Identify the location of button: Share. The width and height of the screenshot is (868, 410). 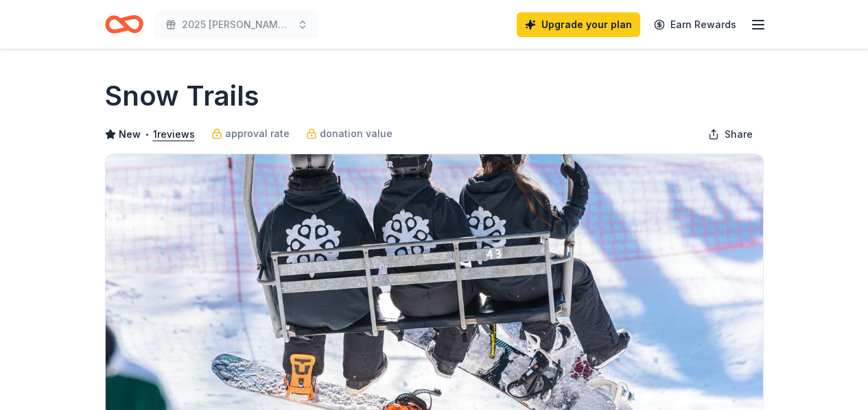
(730, 134).